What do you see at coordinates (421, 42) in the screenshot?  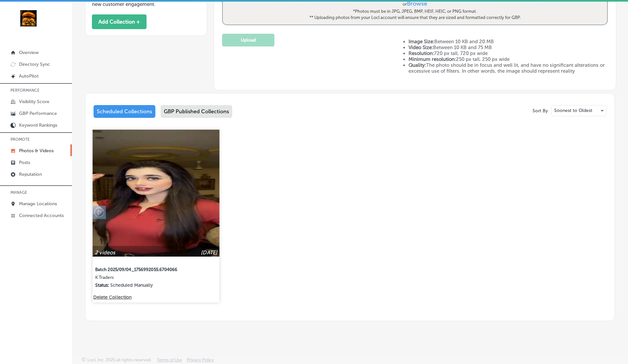 I see `strong: Image Size:` at bounding box center [421, 42].